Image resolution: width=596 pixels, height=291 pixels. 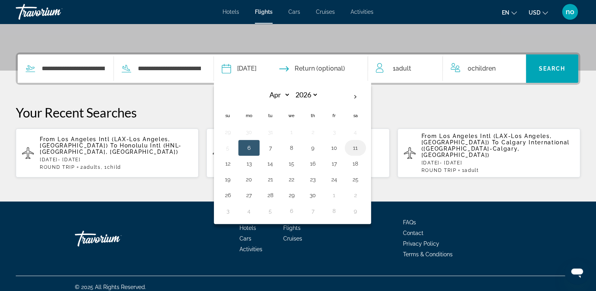 I want to click on button: Day 18, so click(x=355, y=163).